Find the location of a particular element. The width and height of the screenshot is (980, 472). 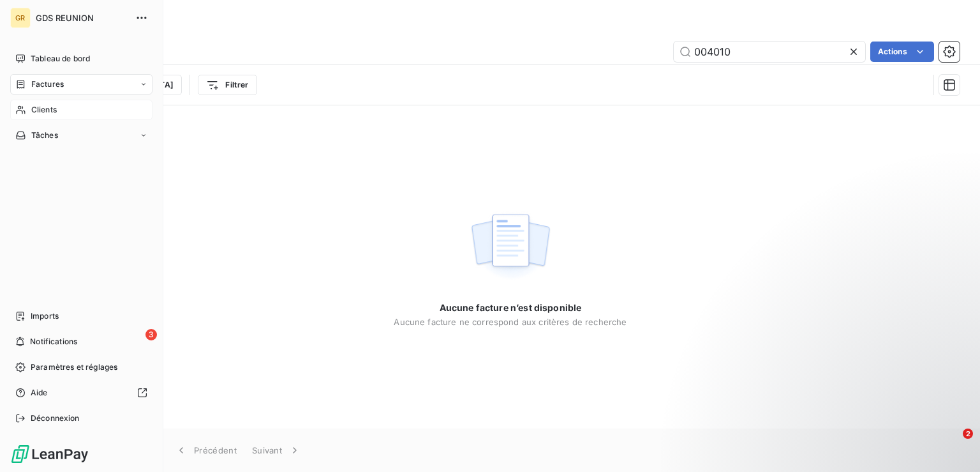

button: Actions is located at coordinates (902, 52).